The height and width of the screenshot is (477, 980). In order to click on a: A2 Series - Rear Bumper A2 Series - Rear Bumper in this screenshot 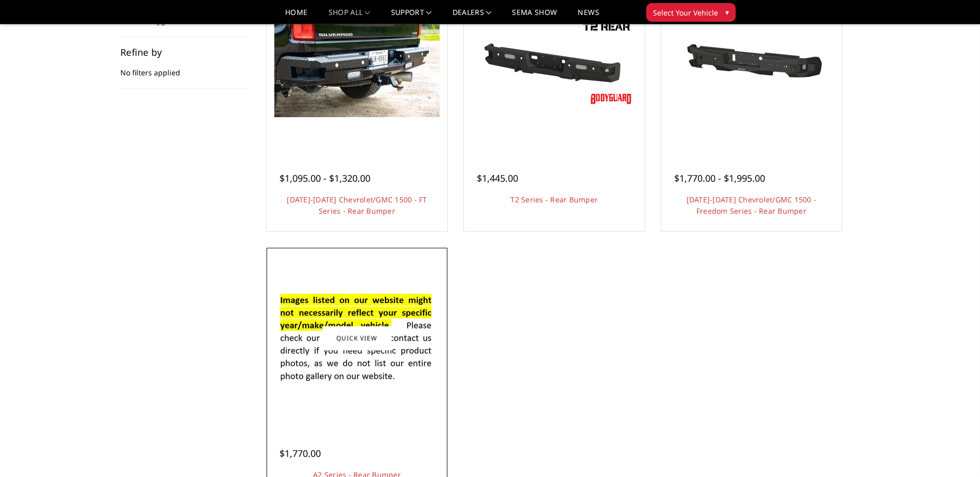, I will do `click(357, 339)`.